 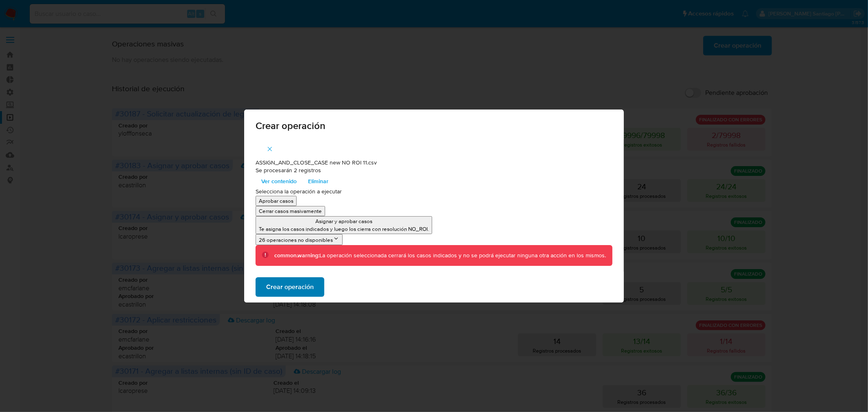 What do you see at coordinates (279, 181) in the screenshot?
I see `button: Ver contenido` at bounding box center [279, 181].